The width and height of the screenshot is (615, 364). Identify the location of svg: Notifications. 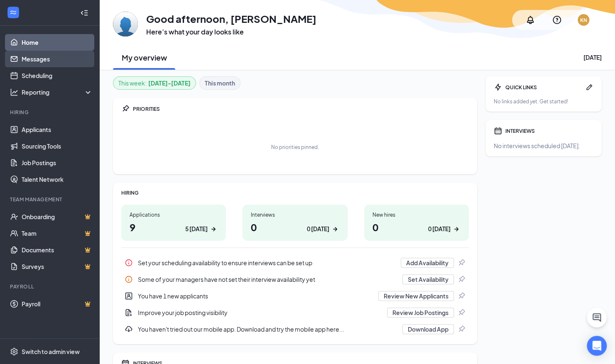
(531, 20).